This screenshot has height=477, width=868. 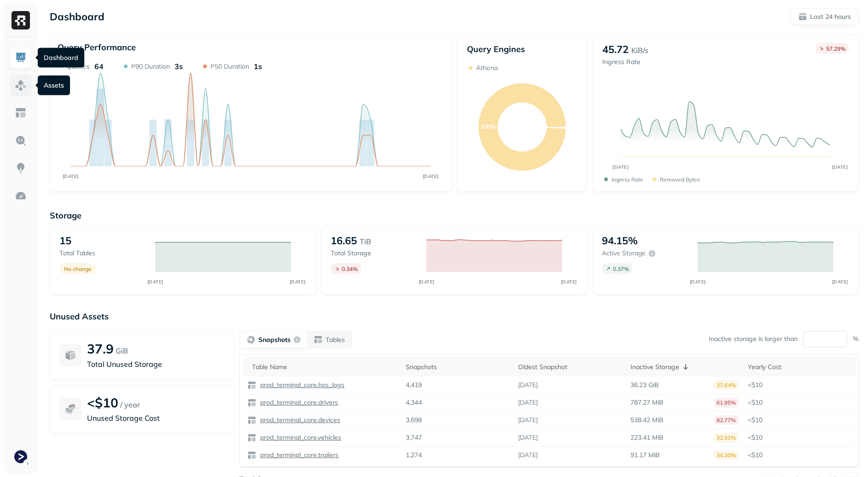 What do you see at coordinates (230, 67) in the screenshot?
I see `p: P50 Duration` at bounding box center [230, 67].